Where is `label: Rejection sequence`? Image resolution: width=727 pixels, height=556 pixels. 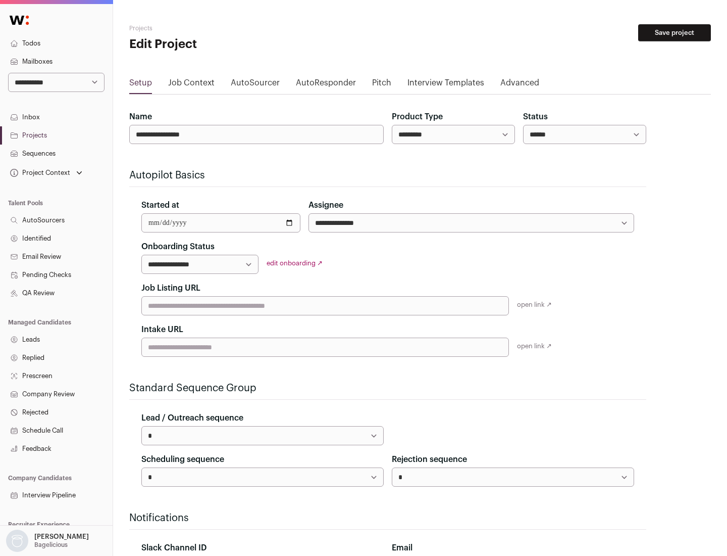 label: Rejection sequence is located at coordinates (429, 459).